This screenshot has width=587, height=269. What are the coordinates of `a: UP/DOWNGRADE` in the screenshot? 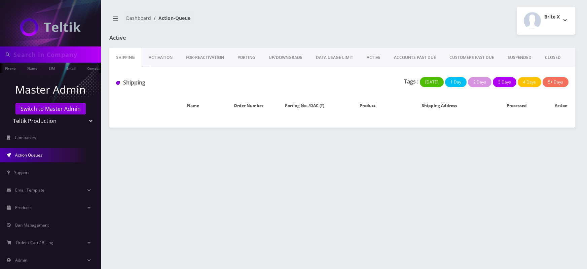 It's located at (286, 58).